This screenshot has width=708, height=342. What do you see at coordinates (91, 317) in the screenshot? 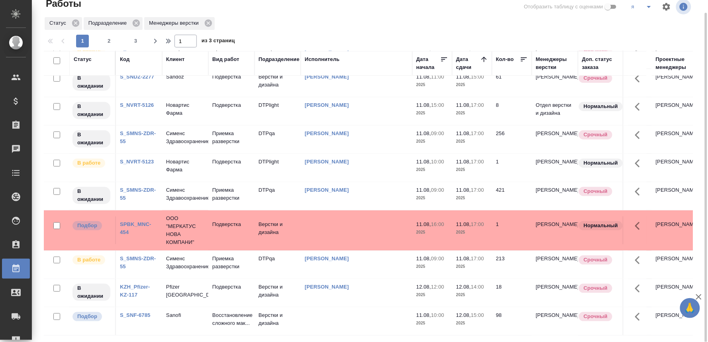
I see `div: Можно подбирать исполнителей` at bounding box center [91, 317].